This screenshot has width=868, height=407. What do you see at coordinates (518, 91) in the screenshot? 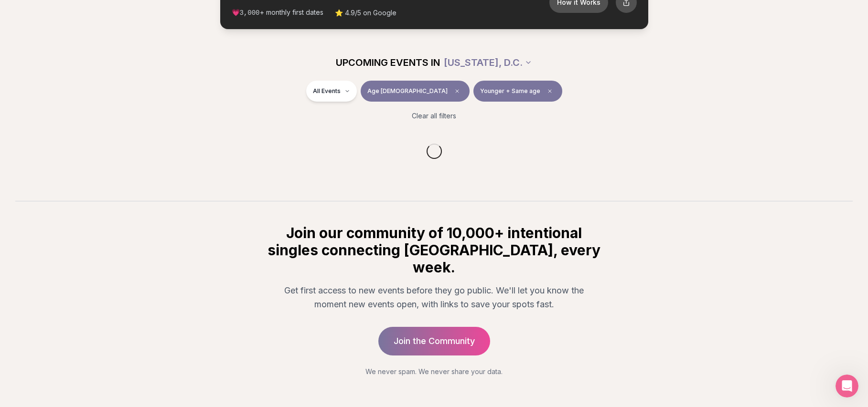
I see `button: Younger + Same ageClear preference` at bounding box center [518, 91].